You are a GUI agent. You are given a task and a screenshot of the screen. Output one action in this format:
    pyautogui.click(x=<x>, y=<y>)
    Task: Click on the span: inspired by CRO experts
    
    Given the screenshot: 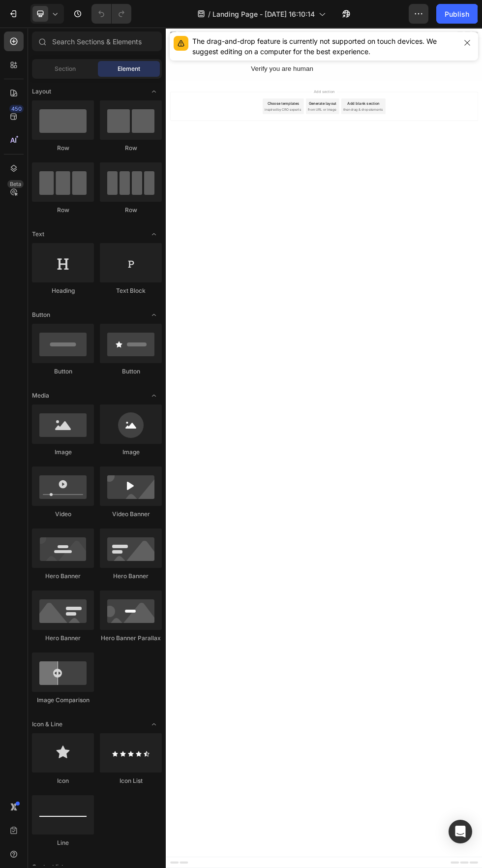 What is the action you would take?
    pyautogui.click(x=218, y=153)
    